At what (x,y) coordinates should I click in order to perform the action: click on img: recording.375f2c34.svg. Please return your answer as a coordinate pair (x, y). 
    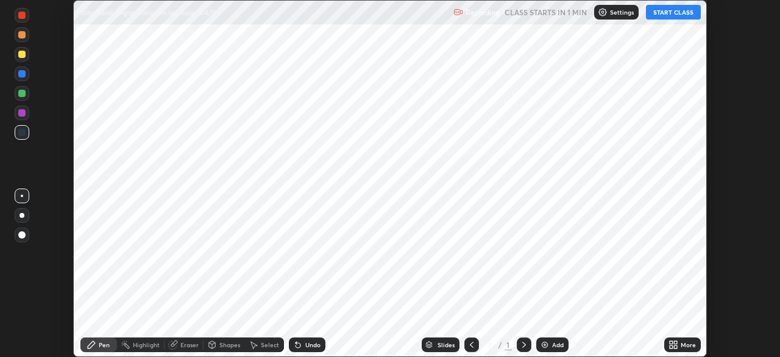
    Looking at the image, I should click on (458, 12).